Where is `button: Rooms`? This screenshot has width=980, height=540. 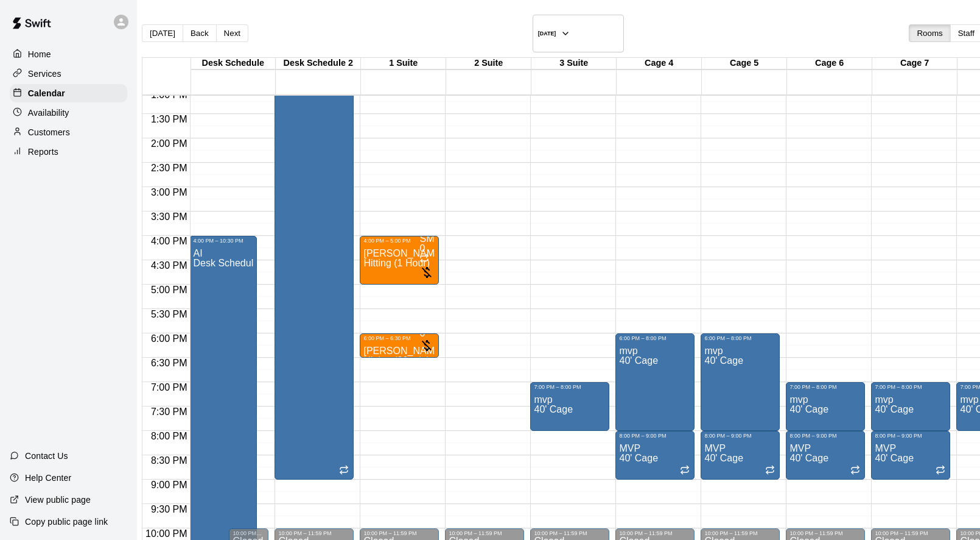
button: Rooms is located at coordinates (929, 33).